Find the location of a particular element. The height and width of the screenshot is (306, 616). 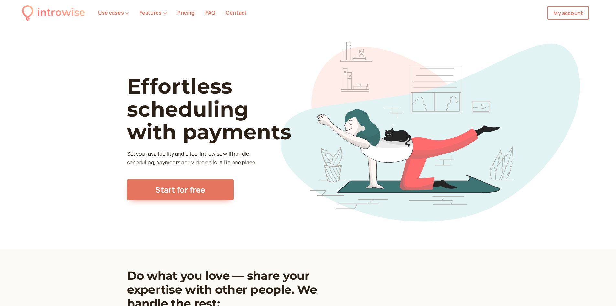

a: Pricing is located at coordinates (186, 13).